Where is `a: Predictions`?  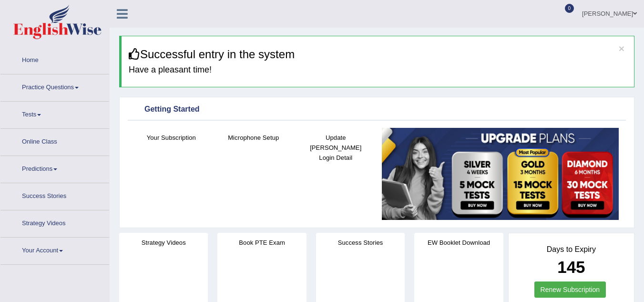 a: Predictions is located at coordinates (55, 168).